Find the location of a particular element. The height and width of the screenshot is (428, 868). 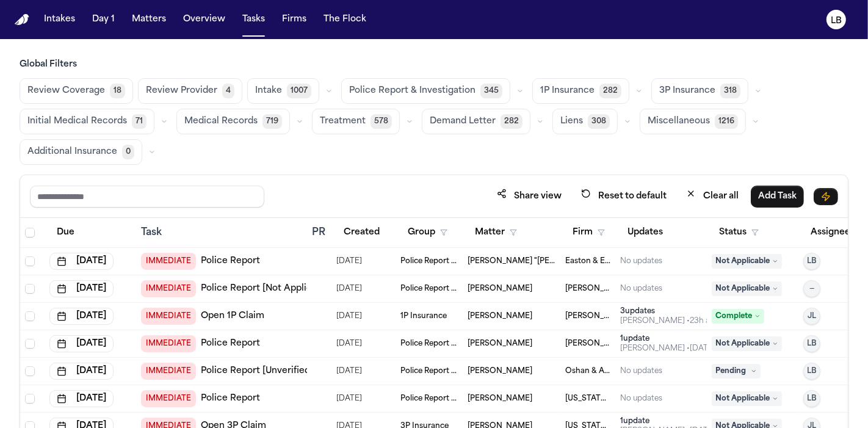

button: Review Coverage18 is located at coordinates (76, 91).